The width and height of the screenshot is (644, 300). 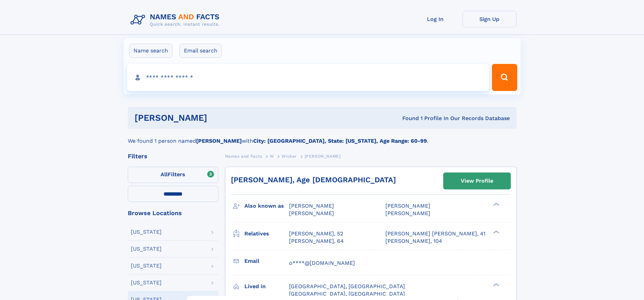 What do you see at coordinates (173, 213) in the screenshot?
I see `div: Browse Locations` at bounding box center [173, 213].